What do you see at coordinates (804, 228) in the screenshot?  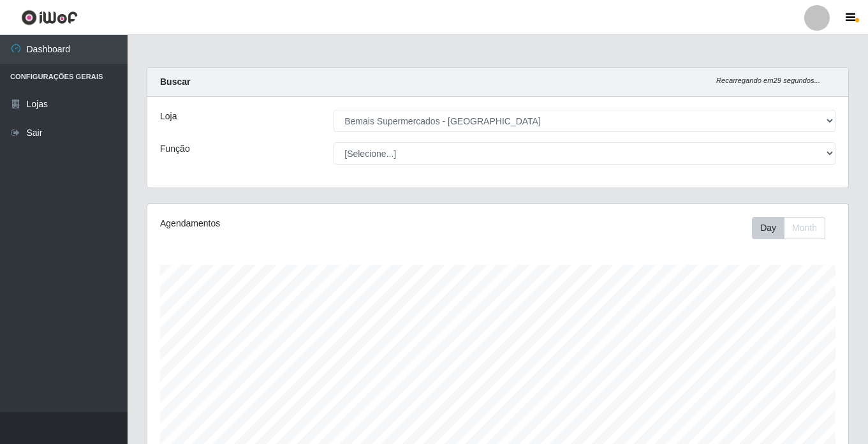 I see `button: Month` at bounding box center [804, 228].